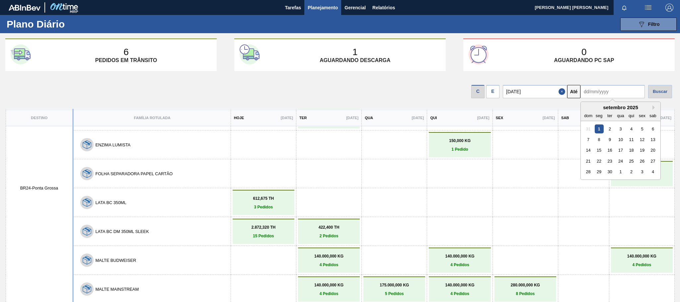  I want to click on p: 1 Pedido, so click(460, 149).